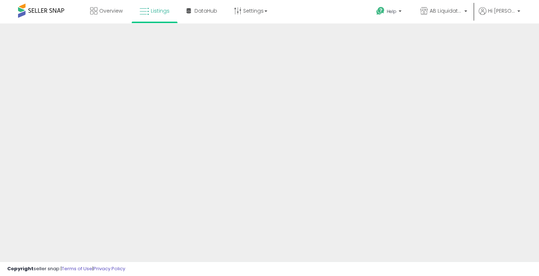 Image resolution: width=539 pixels, height=276 pixels. What do you see at coordinates (20, 268) in the screenshot?
I see `strong: Copyright` at bounding box center [20, 268].